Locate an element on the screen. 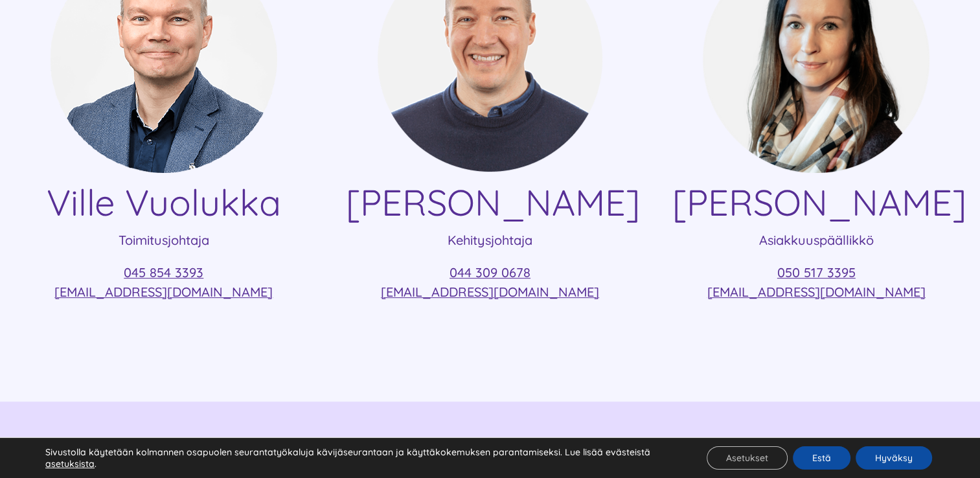 This screenshot has height=478, width=980. a: 050 517 3395 is located at coordinates (816, 272).